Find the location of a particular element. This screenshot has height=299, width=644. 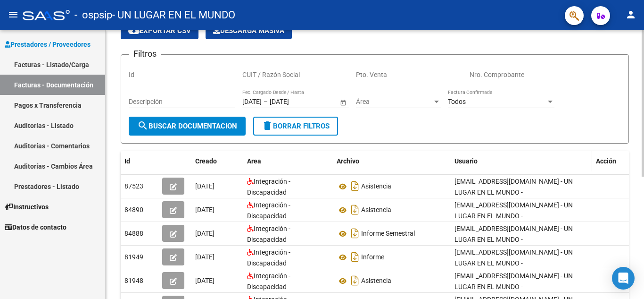

input: End date is located at coordinates (293, 102).